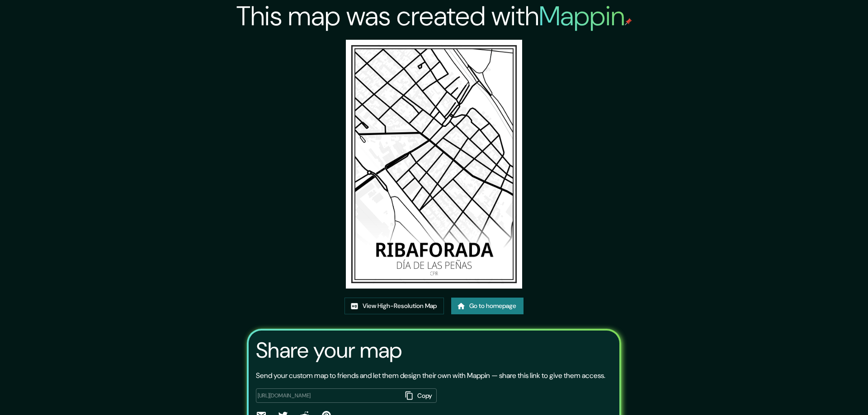 The height and width of the screenshot is (415, 868). Describe the element at coordinates (628, 22) in the screenshot. I see `img: mappin-pin` at that location.